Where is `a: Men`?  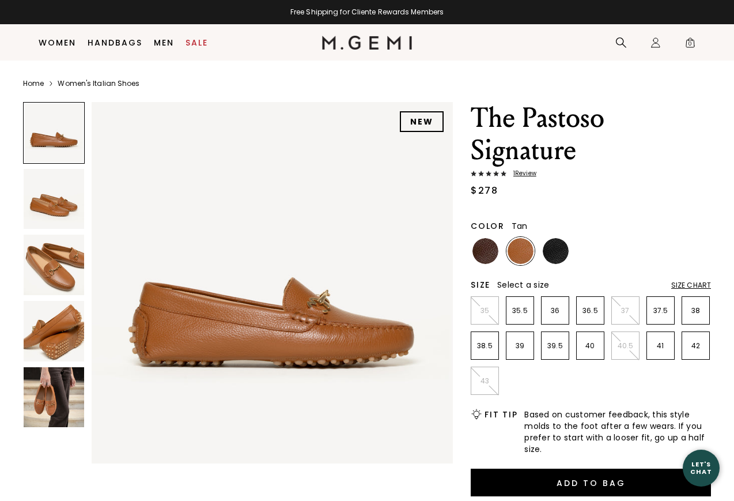
a: Men is located at coordinates (164, 43).